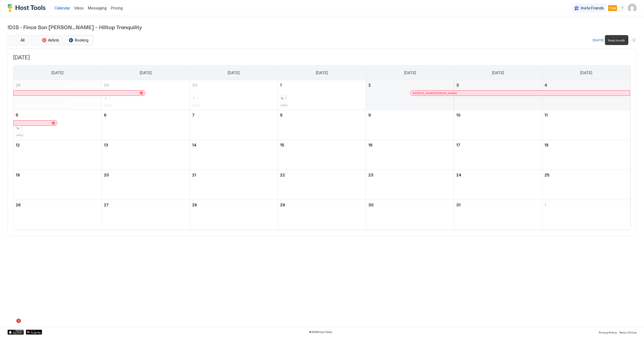 The width and height of the screenshot is (644, 337). I want to click on a: Tuesday, so click(234, 73).